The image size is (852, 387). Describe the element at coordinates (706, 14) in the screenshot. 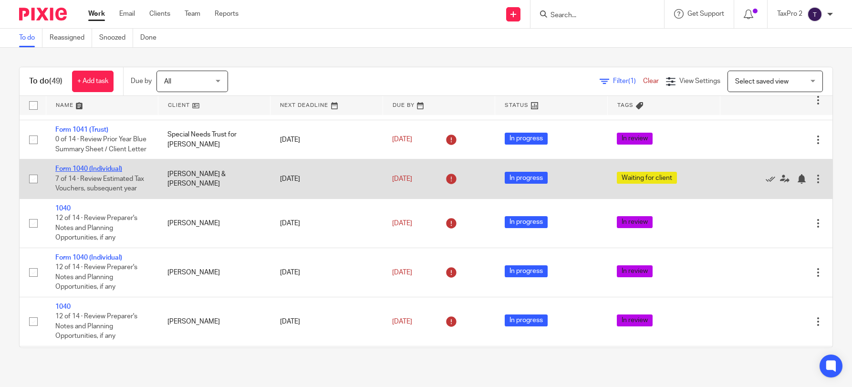

I see `span: Get Support` at that location.